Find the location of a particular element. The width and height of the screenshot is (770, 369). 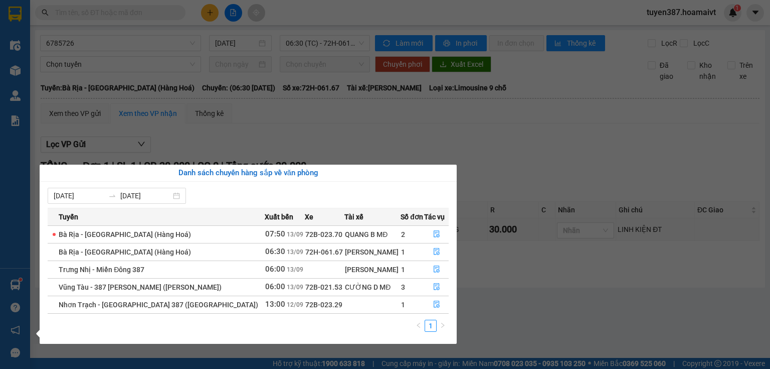

li: 1 is located at coordinates (431, 325).